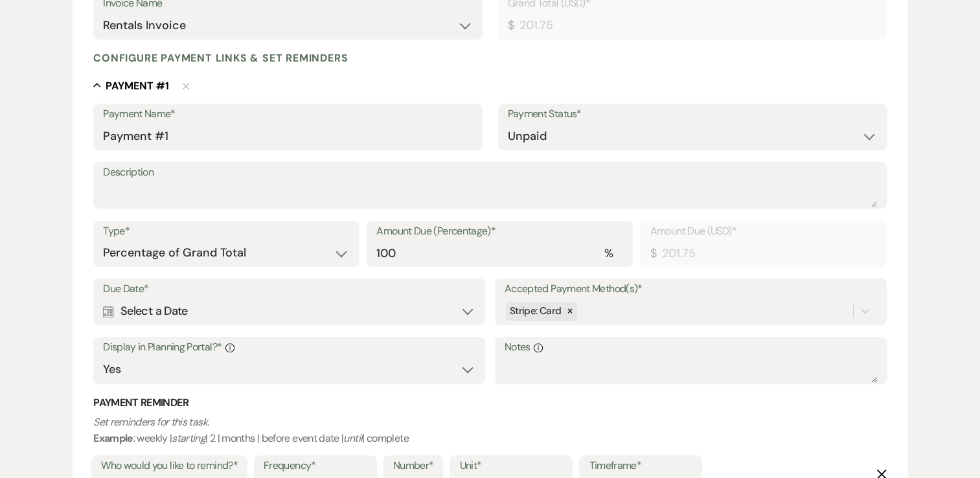 The width and height of the screenshot is (980, 478). I want to click on label: Amount Due (Percentage)*, so click(499, 231).